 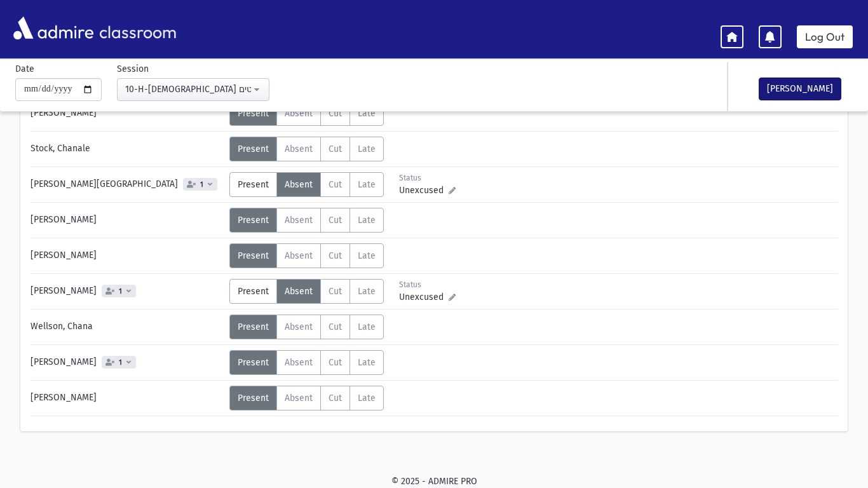 I want to click on div: Wellson, Chana, so click(x=127, y=326).